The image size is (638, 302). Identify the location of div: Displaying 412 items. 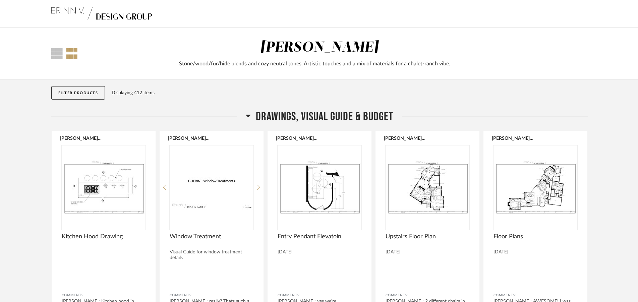
(348, 93).